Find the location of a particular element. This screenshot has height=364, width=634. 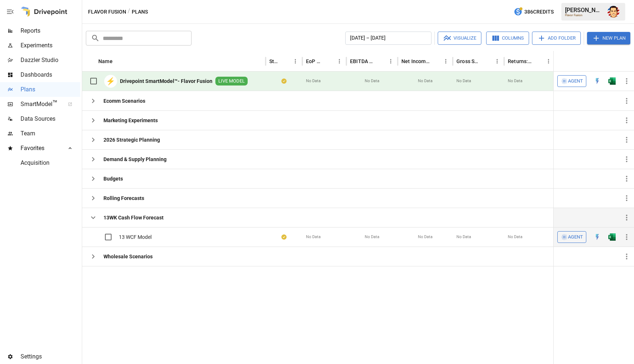

div: EoP Cash is located at coordinates (314, 61).